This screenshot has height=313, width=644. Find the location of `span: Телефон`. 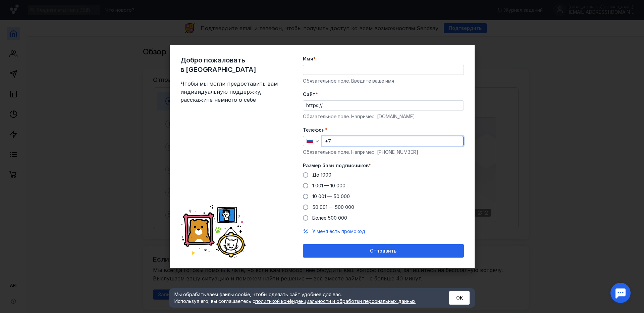

span: Телефон is located at coordinates (314, 130).